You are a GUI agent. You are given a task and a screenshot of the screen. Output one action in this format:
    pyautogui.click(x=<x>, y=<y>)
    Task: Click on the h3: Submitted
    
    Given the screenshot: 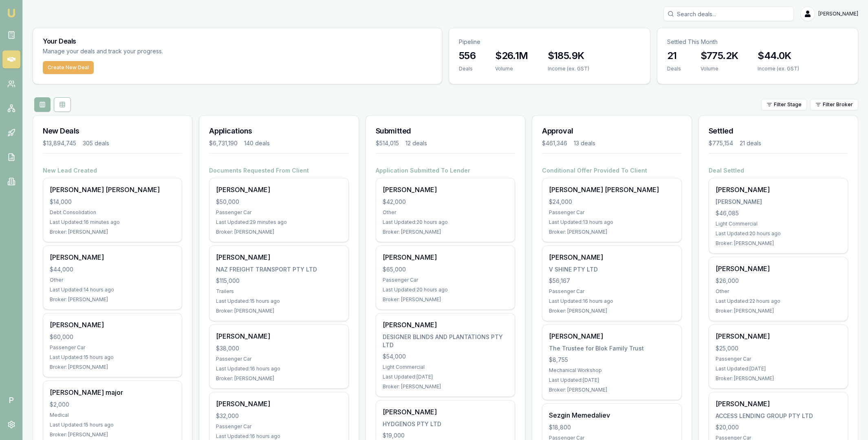 What is the action you would take?
    pyautogui.click(x=446, y=131)
    